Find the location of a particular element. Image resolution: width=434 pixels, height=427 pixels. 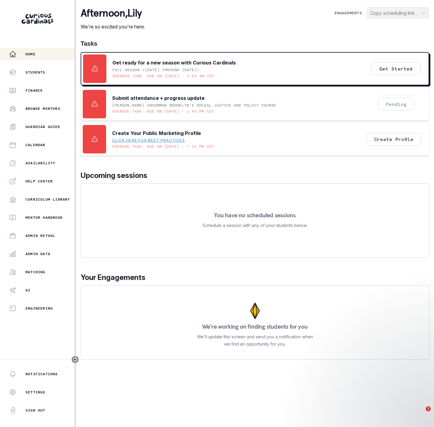

button: Pending is located at coordinates (396, 104).